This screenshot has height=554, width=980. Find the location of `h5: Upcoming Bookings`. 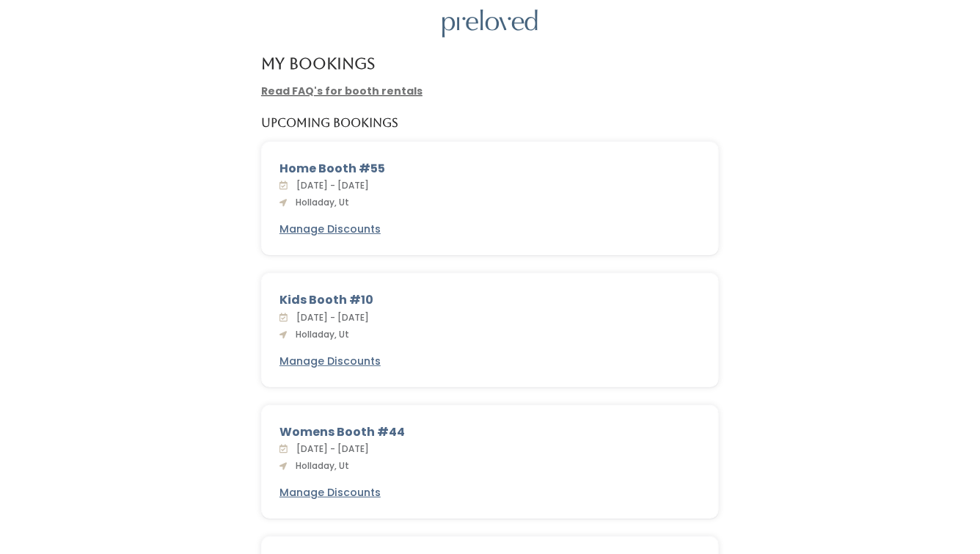

h5: Upcoming Bookings is located at coordinates (329, 123).